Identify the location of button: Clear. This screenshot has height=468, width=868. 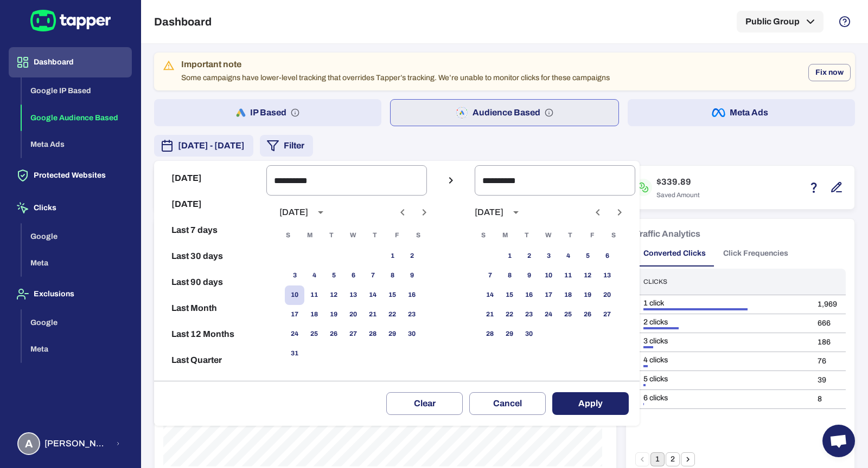
(424, 403).